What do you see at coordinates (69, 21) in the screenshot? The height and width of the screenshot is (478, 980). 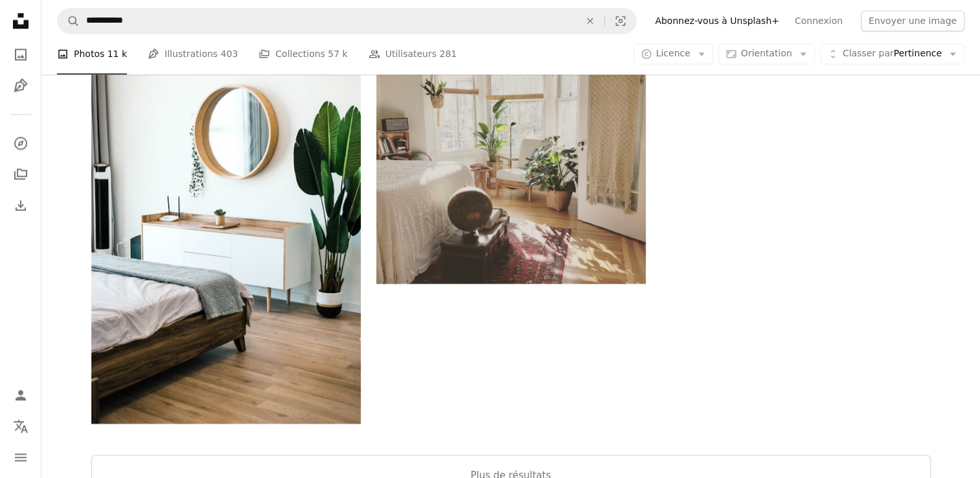 I see `button: Rechercher sur Unsplash` at bounding box center [69, 21].